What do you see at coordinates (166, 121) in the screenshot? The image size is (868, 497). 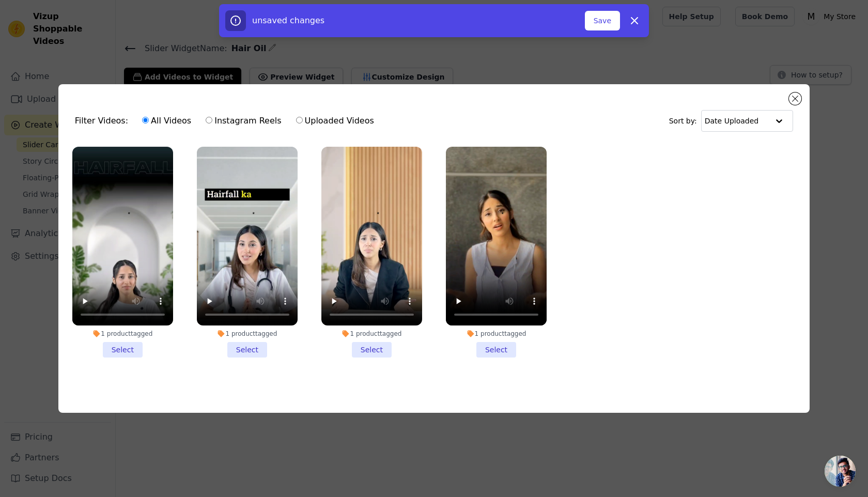 I see `label: All Videos` at bounding box center [166, 121].